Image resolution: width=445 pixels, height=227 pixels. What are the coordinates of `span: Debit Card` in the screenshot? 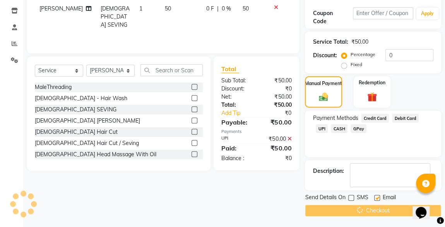 It's located at (405, 118).